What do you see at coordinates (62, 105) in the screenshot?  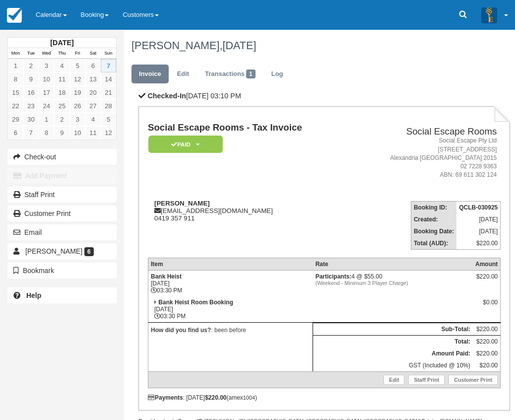 I see `a: 25` at bounding box center [62, 105].